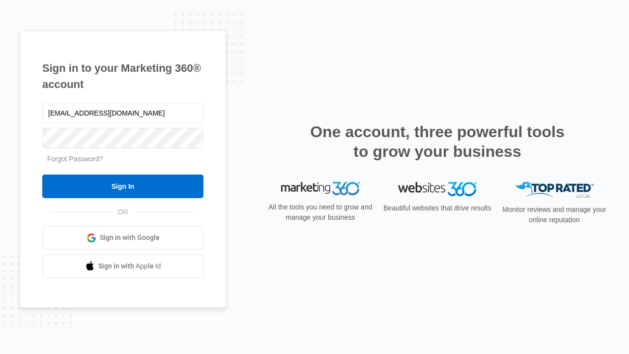  What do you see at coordinates (123, 76) in the screenshot?
I see `h1: Sign in to your Marketing 360® account` at bounding box center [123, 76].